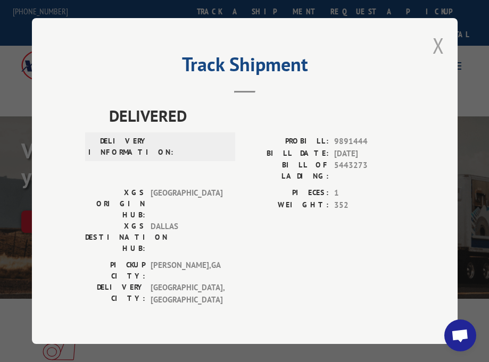 The width and height of the screenshot is (489, 362). What do you see at coordinates (115, 237) in the screenshot?
I see `label: XGS DESTINATION HUB:` at bounding box center [115, 237].